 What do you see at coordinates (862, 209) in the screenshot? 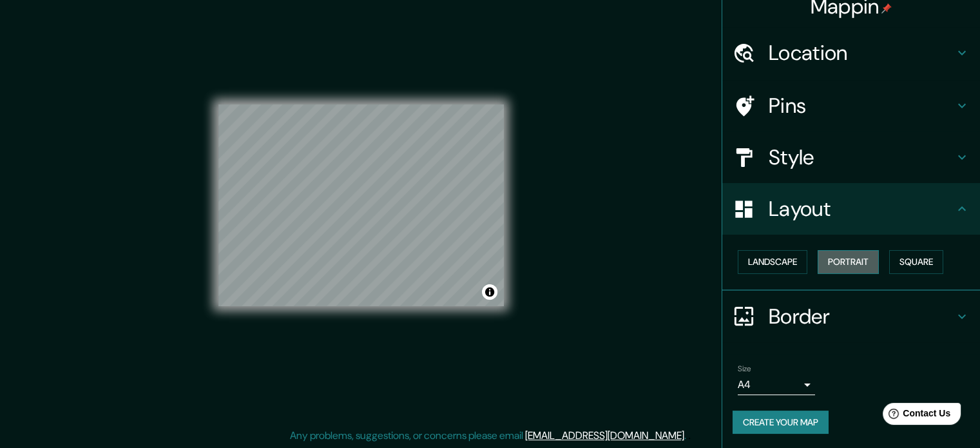
I see `h4: Layout` at bounding box center [862, 209].